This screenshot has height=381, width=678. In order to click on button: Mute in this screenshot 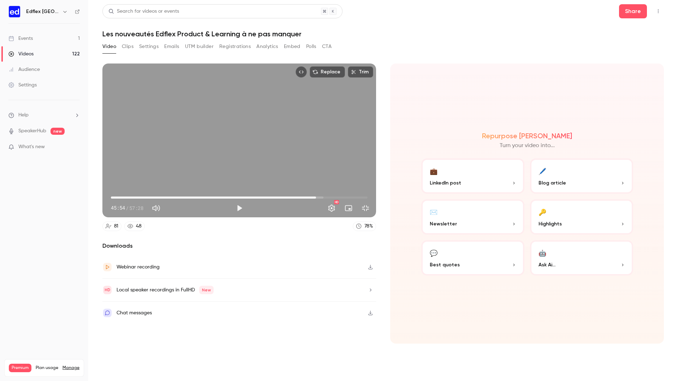, I will do `click(156, 208)`.